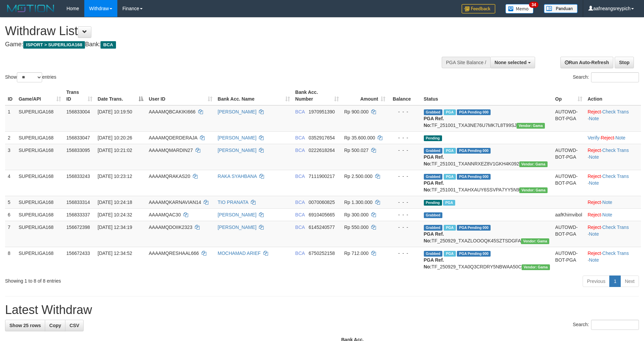  What do you see at coordinates (356, 111) in the screenshot?
I see `span: Rp 900.000` at bounding box center [356, 111].